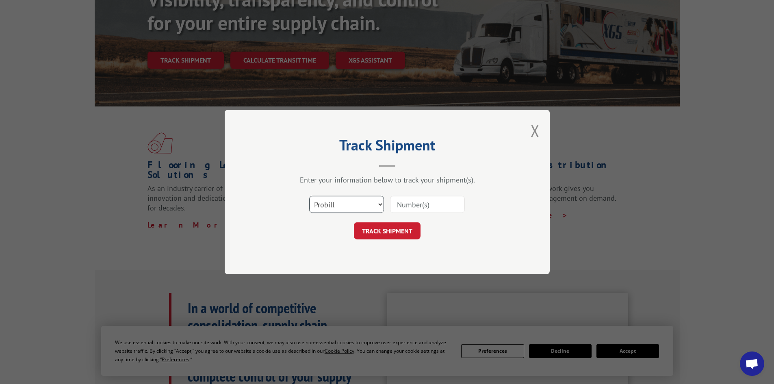 The height and width of the screenshot is (384, 774). What do you see at coordinates (387, 147) in the screenshot?
I see `h2: Track Shipment` at bounding box center [387, 147].